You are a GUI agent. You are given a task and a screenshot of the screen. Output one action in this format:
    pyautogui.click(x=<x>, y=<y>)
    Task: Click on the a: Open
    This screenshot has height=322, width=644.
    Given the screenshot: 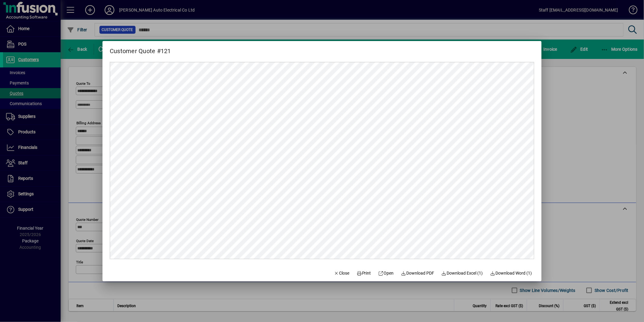 What is the action you would take?
    pyautogui.click(x=386, y=273)
    